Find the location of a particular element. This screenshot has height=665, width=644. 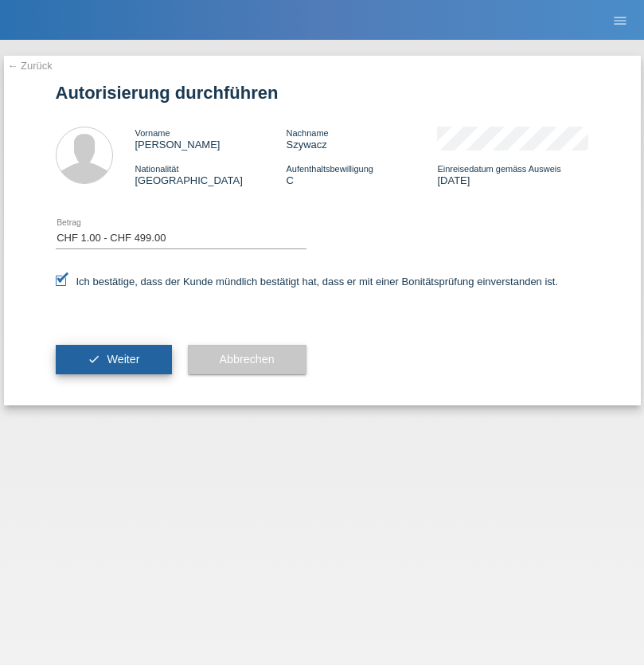

div: Szywacz is located at coordinates (362, 138).